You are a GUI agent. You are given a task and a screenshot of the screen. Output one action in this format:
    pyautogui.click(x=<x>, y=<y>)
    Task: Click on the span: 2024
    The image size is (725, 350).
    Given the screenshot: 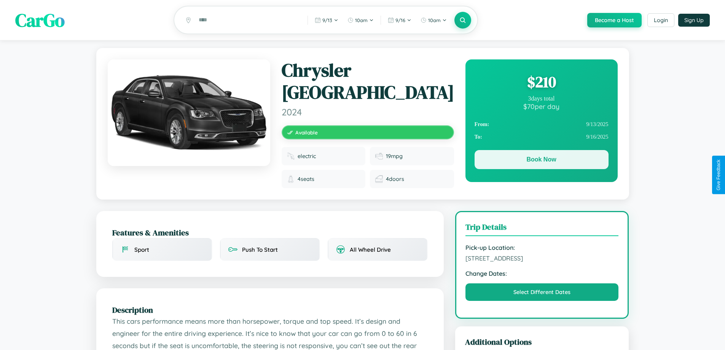 What is the action you would take?
    pyautogui.click(x=368, y=112)
    